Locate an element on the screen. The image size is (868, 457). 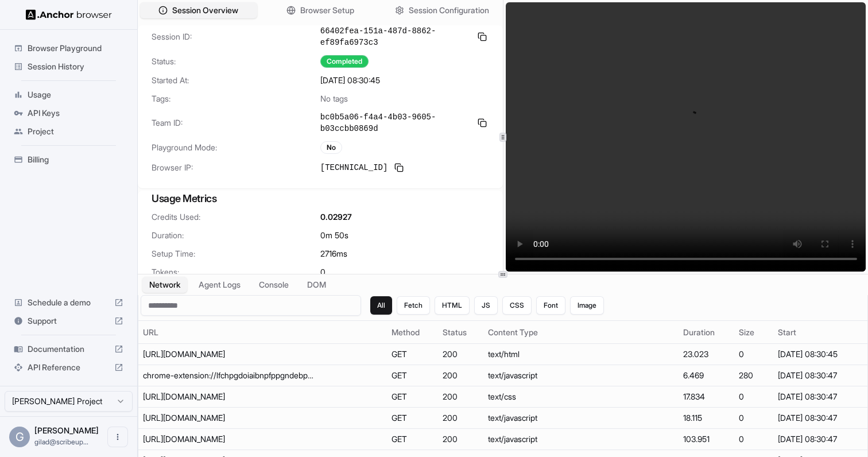
div: Session History is located at coordinates (69, 66).